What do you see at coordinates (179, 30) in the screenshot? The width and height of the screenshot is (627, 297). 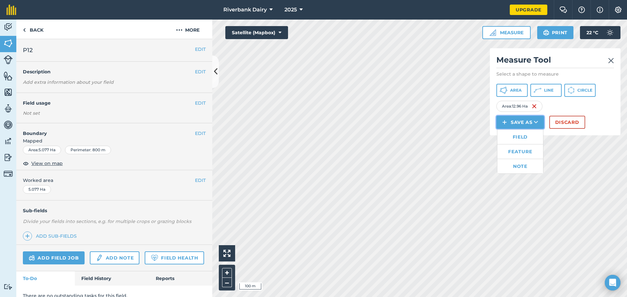 I see `img: svg+xml;base64,PHN2ZyB4bWxucz0iaHR0cDovL3d3dy53My5vcmcvMjAwMC9zdmciIHdpZHRoPSIyMCIgaGVpZ2h0PSIyNC...` at bounding box center [179, 30].